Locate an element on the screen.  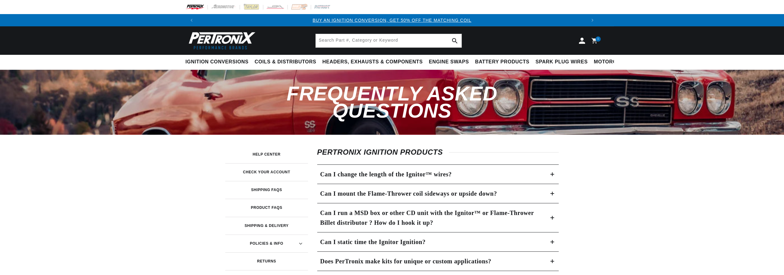
h3: Check your account is located at coordinates (267, 172).